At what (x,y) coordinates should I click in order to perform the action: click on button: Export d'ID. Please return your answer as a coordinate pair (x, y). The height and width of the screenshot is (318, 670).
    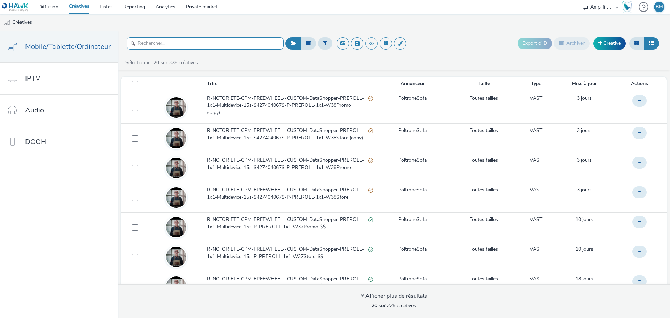
    Looking at the image, I should click on (534, 43).